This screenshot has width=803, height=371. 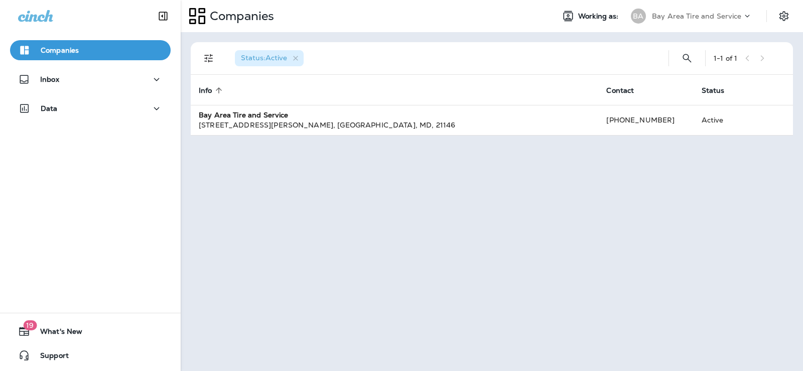 I want to click on p: Bay Area Tire and Service, so click(x=696, y=16).